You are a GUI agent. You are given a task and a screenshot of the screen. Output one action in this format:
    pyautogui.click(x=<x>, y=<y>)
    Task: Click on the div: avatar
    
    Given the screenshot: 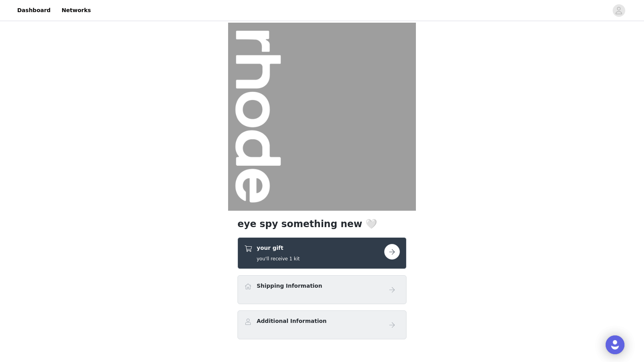 What is the action you would take?
    pyautogui.click(x=618, y=11)
    